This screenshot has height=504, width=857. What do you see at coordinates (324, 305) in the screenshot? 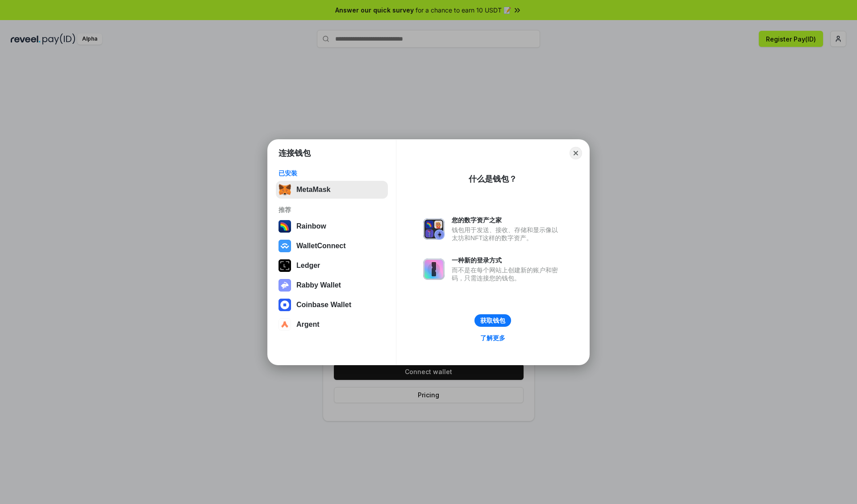
I see `div: Coinbase Wallet` at bounding box center [324, 305].